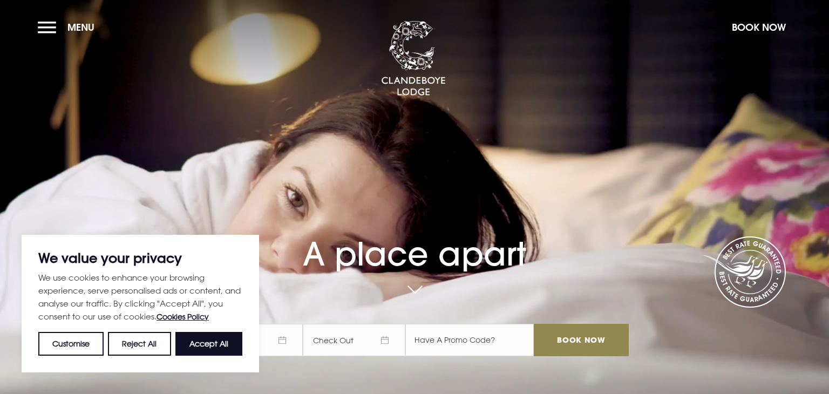  I want to click on input: Have A Promo Code?, so click(469, 340).